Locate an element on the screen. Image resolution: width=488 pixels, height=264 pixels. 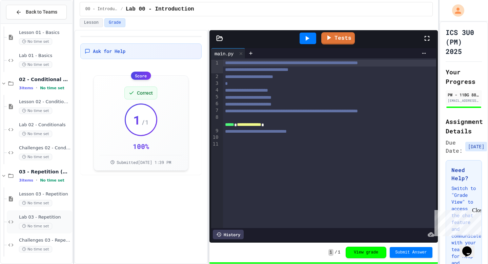
div: 8 is located at coordinates (215, 121).